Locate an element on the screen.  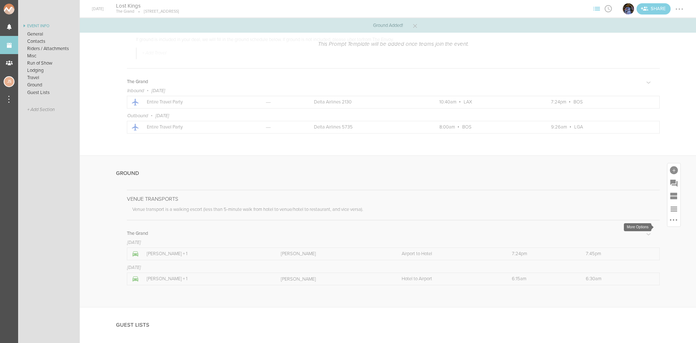
div: The Grand is located at coordinates (628, 9).